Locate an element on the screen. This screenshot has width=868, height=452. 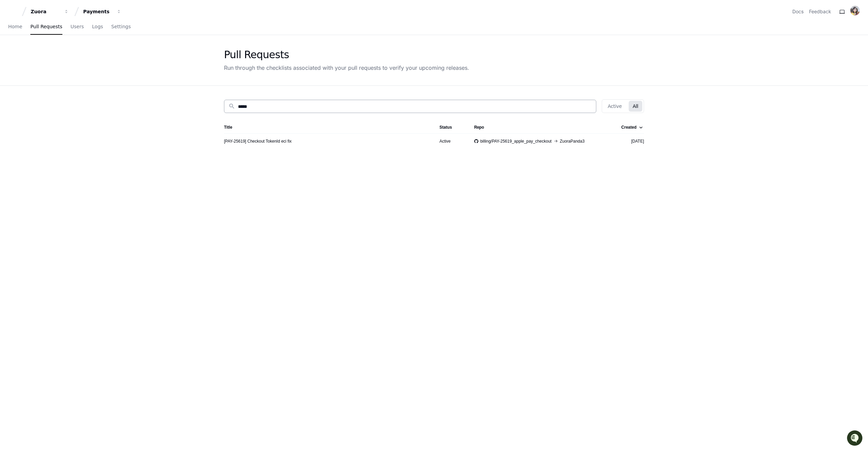
mat-icon: search is located at coordinates (232, 106).